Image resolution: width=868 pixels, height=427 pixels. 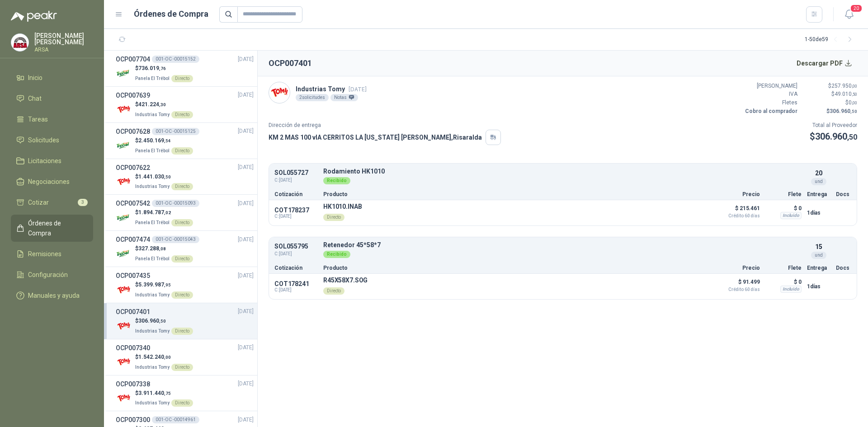 What do you see at coordinates (844, 86) in the screenshot?
I see `span: 257.950` at bounding box center [844, 86].